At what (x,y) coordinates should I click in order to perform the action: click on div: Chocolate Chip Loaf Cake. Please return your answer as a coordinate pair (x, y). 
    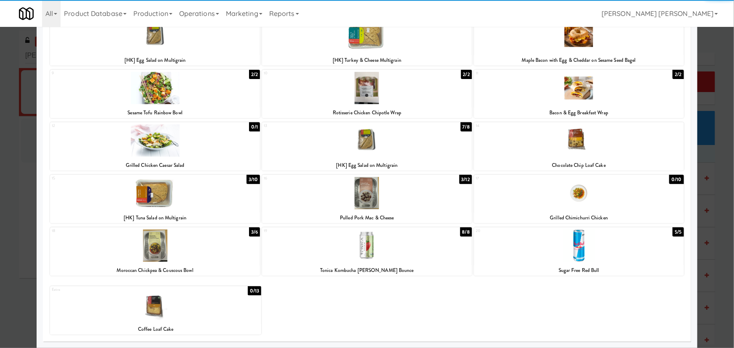
    Looking at the image, I should click on (579, 165).